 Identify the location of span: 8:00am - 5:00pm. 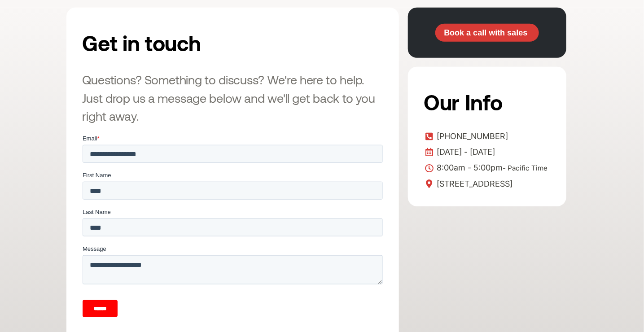
(491, 167).